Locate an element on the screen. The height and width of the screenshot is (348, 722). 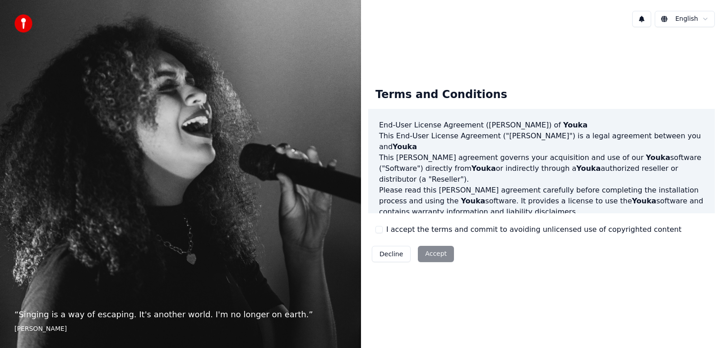
div: Terms and Conditions is located at coordinates (442, 95).